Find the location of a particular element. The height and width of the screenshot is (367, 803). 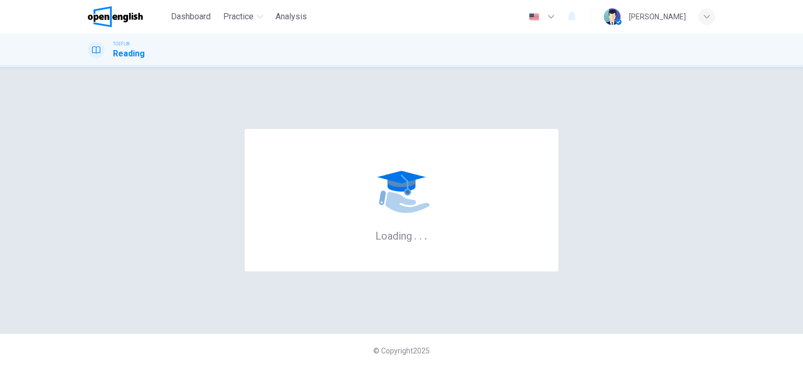

img: Profile picture is located at coordinates (612, 17).